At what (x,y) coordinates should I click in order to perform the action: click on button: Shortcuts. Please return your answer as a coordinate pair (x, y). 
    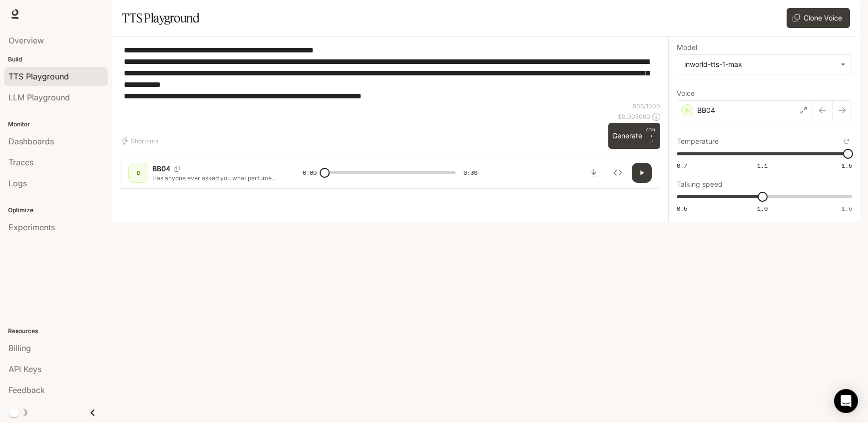
    Looking at the image, I should click on (141, 141).